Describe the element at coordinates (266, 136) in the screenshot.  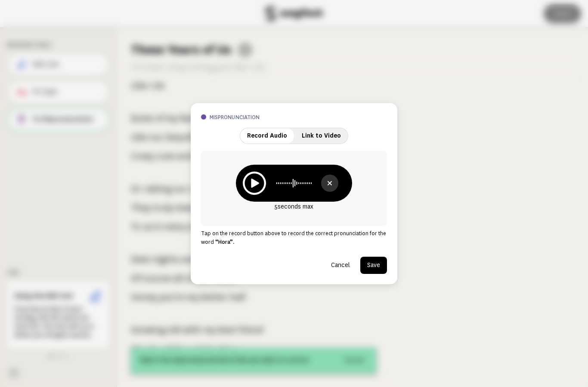
I see `button: Record Audio` at that location.